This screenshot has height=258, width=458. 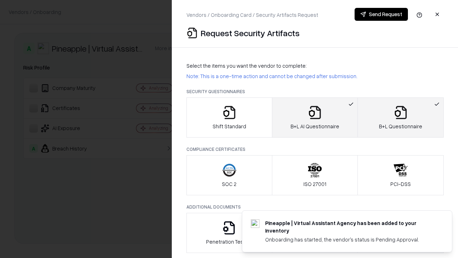 What do you see at coordinates (229, 175) in the screenshot?
I see `button: SOC 2` at bounding box center [229, 175].